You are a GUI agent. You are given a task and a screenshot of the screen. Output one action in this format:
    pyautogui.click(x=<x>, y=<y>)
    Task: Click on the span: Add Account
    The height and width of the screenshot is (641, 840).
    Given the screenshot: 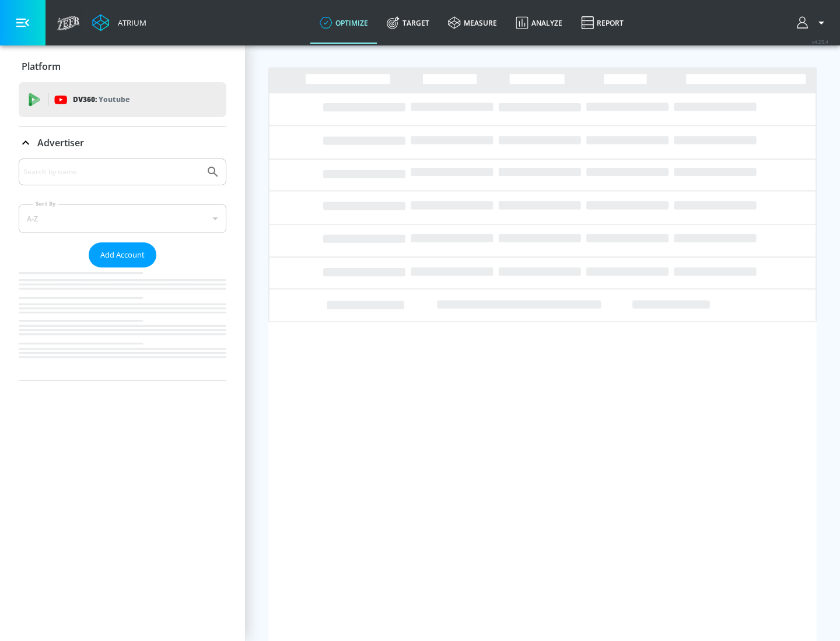 What is the action you would take?
    pyautogui.click(x=122, y=255)
    